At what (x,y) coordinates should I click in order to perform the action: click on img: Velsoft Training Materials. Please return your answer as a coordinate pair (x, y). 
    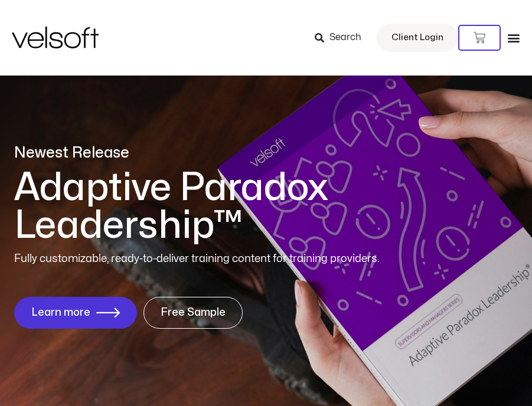
    Looking at the image, I should click on (55, 37).